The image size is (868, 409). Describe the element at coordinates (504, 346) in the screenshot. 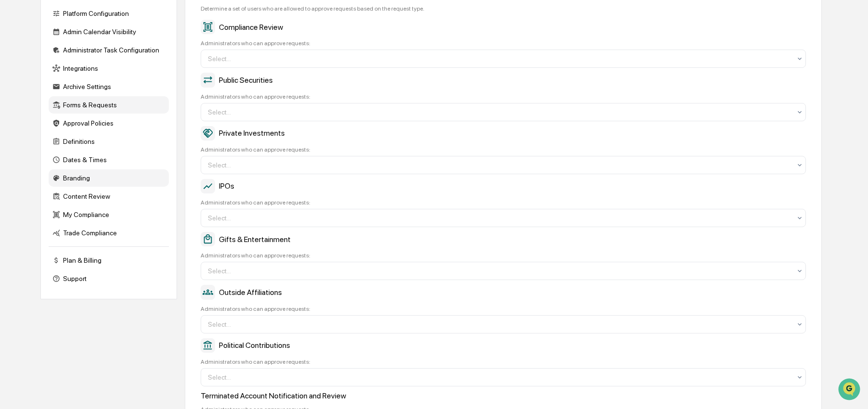

I see `div: Political Contributions` at that location.